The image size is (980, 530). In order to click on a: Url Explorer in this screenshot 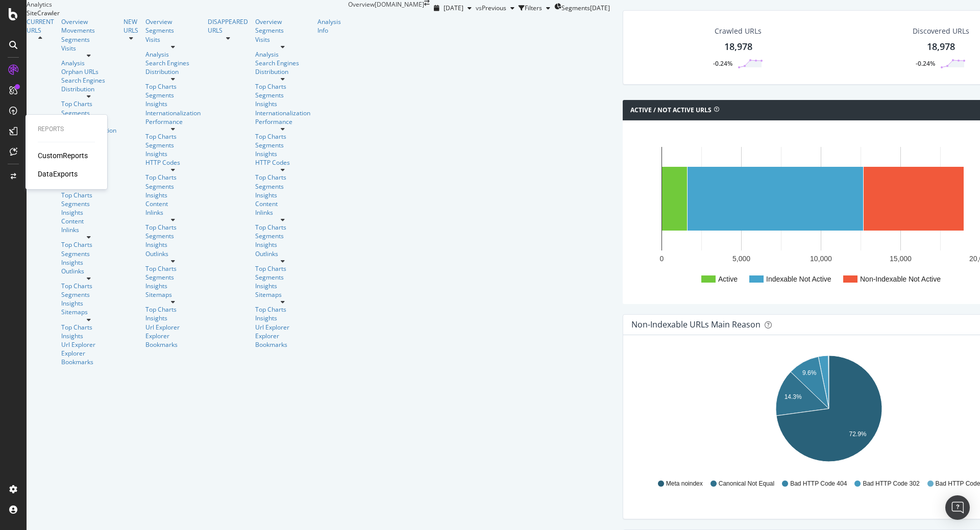, I will do `click(89, 345)`.